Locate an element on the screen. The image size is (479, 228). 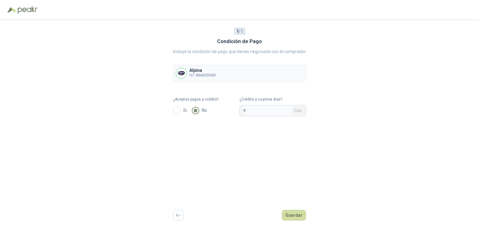
p: NIT is located at coordinates (203, 75).